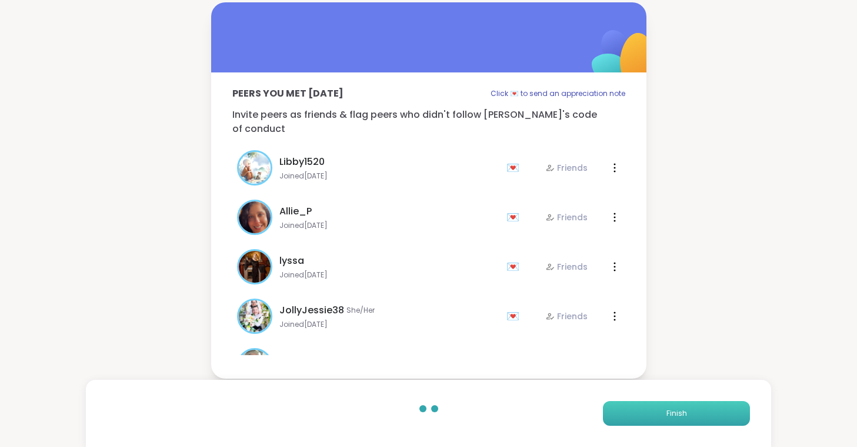 Image resolution: width=857 pixels, height=447 pixels. What do you see at coordinates (255, 316) in the screenshot?
I see `img: JollyJessie38` at bounding box center [255, 316].